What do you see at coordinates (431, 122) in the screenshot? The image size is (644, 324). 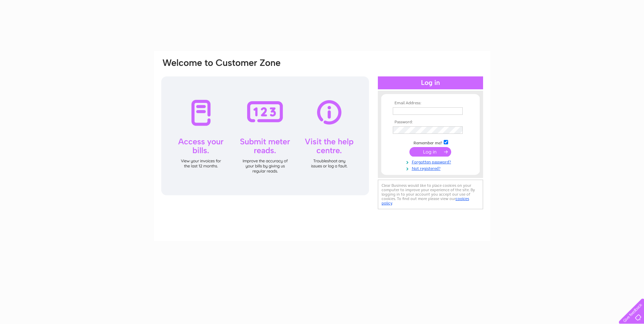 I see `th: Password:` at bounding box center [431, 122].